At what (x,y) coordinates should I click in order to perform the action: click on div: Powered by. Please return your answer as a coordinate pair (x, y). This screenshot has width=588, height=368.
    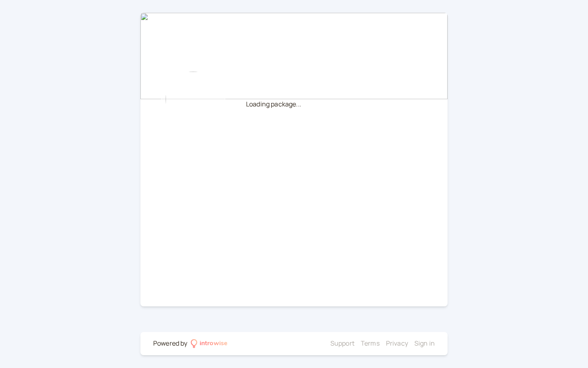
    Looking at the image, I should click on (171, 344).